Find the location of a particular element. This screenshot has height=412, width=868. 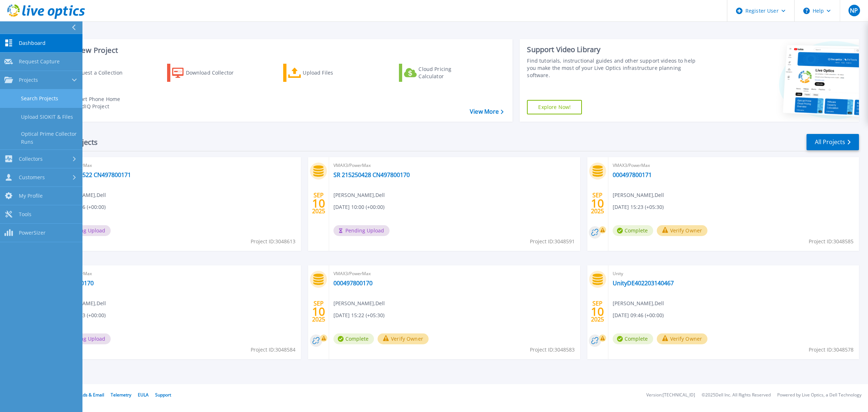

span: My Profile is located at coordinates (30, 196).